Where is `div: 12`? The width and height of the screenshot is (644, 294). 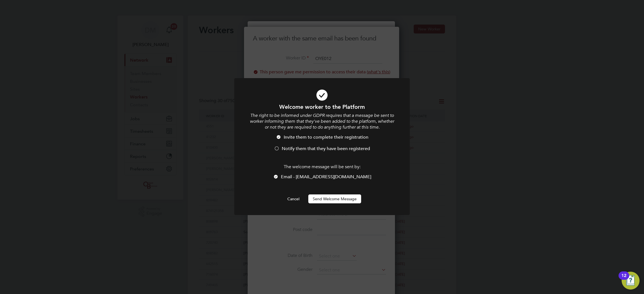 div: 12 is located at coordinates (624, 279).